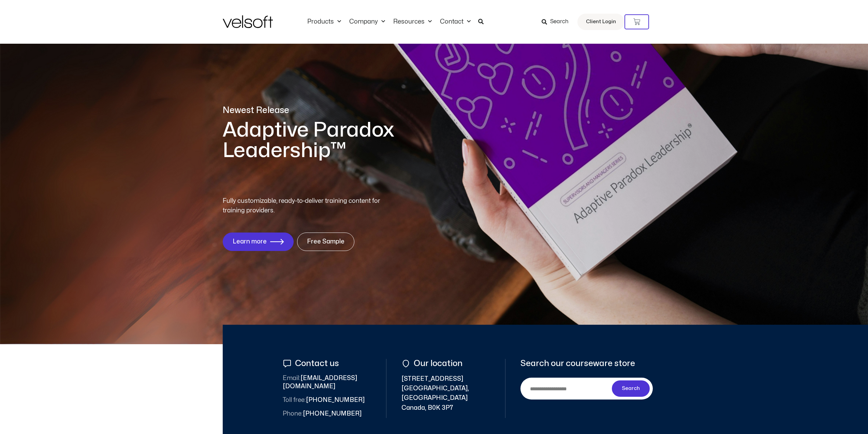 The height and width of the screenshot is (434, 868). Describe the element at coordinates (295, 400) in the screenshot. I see `span: Toll free:` at that location.